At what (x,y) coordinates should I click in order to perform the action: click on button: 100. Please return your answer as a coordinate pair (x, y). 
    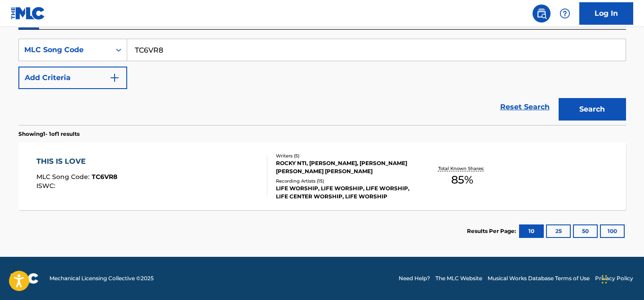
    Looking at the image, I should click on (612, 231).